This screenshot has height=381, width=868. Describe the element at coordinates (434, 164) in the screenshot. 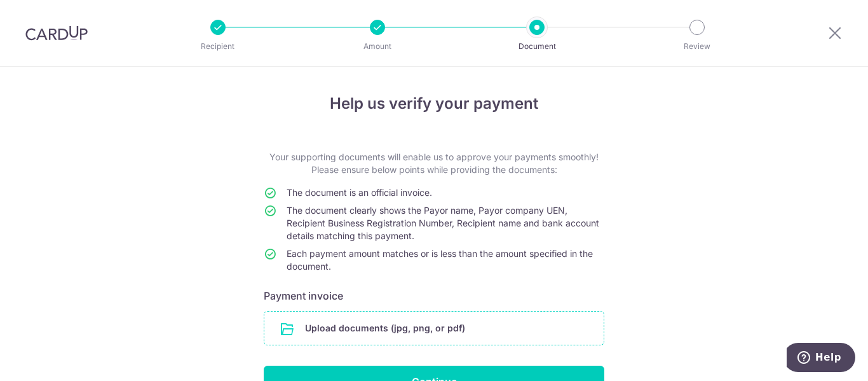

I see `p: Your supporting documents will enable us to approve your payments smoothly! Please ensure below p...` at that location.